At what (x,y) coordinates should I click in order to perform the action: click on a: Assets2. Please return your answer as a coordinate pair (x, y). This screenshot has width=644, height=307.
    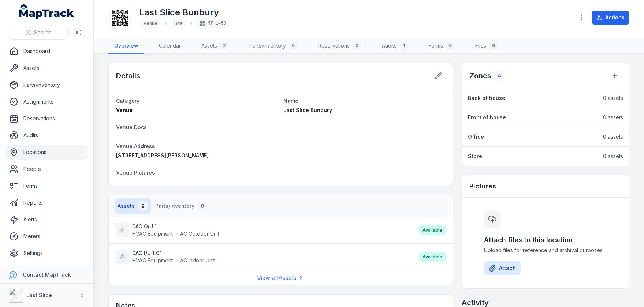
    Looking at the image, I should click on (215, 46).